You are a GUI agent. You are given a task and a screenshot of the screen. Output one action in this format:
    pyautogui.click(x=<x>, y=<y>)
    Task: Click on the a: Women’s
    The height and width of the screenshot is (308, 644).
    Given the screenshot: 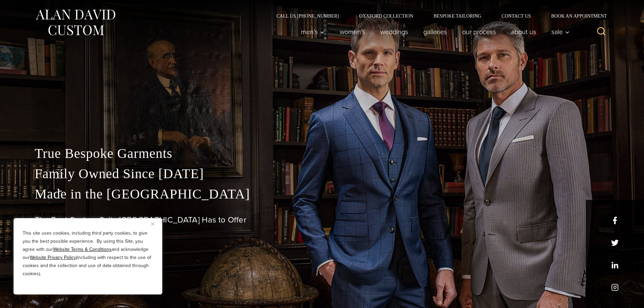 What is the action you would take?
    pyautogui.click(x=352, y=32)
    